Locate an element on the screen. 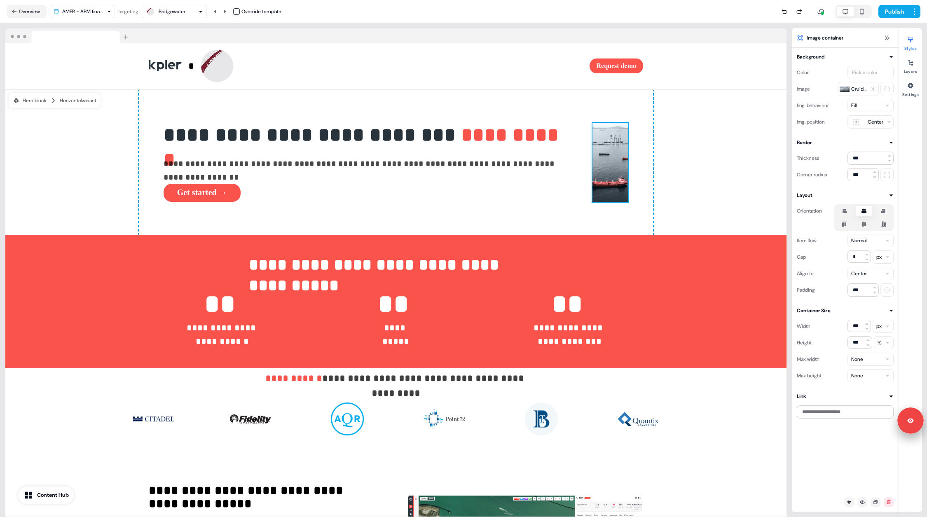  div: Bridgewater is located at coordinates (172, 12).